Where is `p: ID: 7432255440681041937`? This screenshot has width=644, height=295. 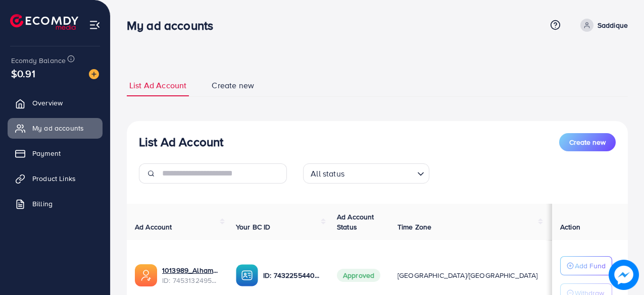 p: ID: 7432255440681041937 is located at coordinates (292, 275).